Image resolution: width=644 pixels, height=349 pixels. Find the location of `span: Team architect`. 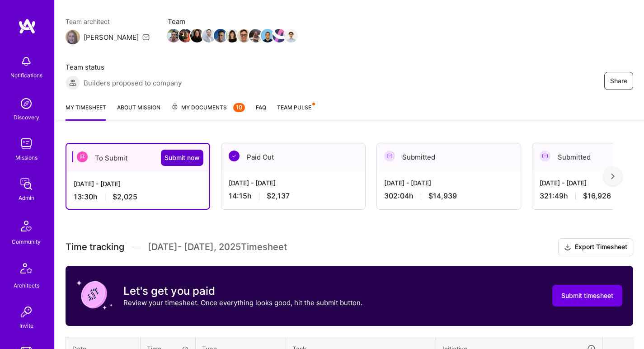

span: Team architect is located at coordinates (107, 22).